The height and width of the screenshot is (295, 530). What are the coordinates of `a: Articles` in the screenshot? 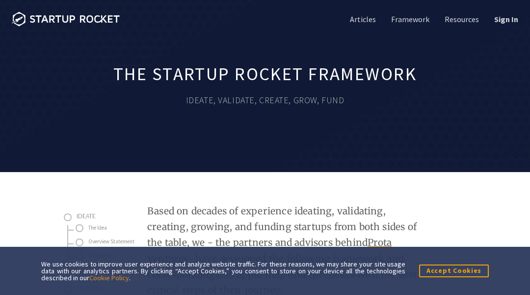 It's located at (362, 19).